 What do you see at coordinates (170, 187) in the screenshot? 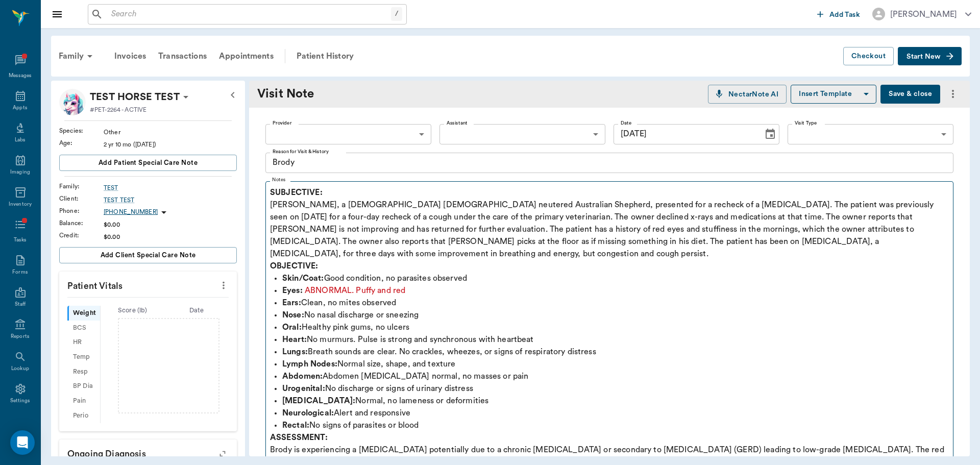
I see `a: TEST` at bounding box center [170, 187].